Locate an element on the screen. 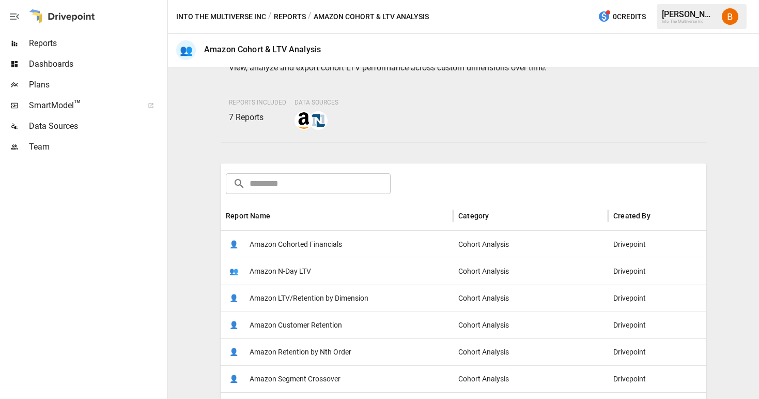 The width and height of the screenshot is (759, 399). span: Reports is located at coordinates (97, 43).